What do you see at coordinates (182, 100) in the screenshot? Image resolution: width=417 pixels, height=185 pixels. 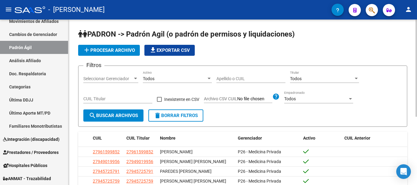 I see `span: Inexistente en CSV` at bounding box center [182, 100].